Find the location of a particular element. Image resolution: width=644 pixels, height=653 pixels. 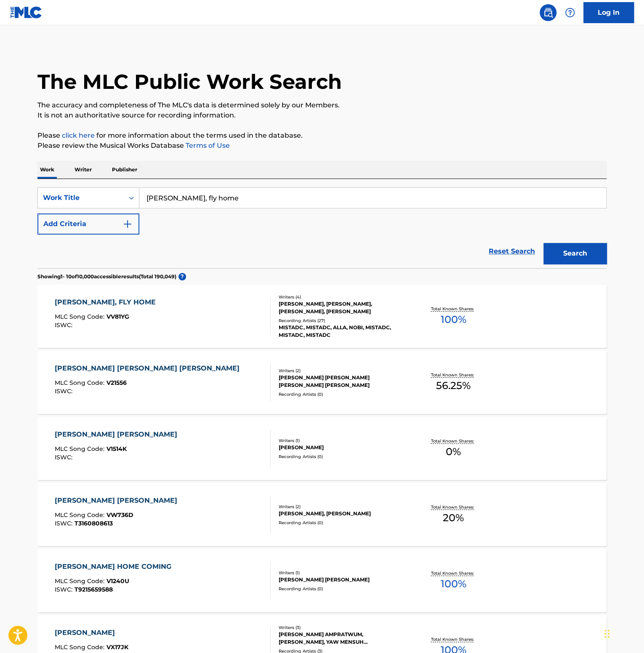

img: search is located at coordinates (548, 13).